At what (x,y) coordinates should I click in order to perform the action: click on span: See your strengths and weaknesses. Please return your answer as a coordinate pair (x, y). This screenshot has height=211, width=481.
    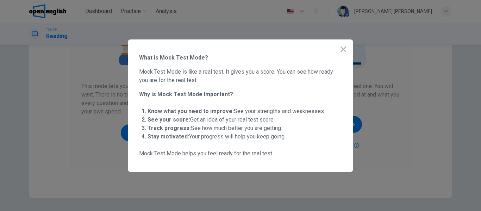
    Looking at the image, I should click on (236, 111).